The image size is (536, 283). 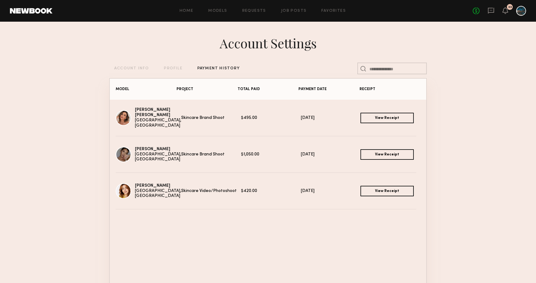 I want to click on img: Haley G., so click(x=123, y=191).